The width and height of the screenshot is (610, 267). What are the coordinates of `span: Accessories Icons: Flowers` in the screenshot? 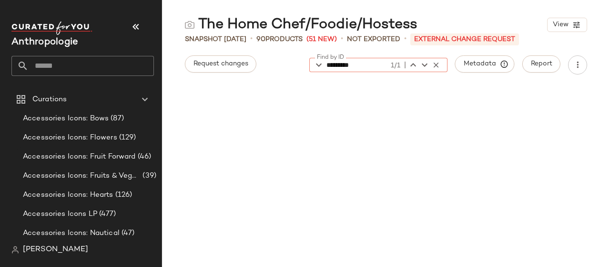 It's located at (70, 137).